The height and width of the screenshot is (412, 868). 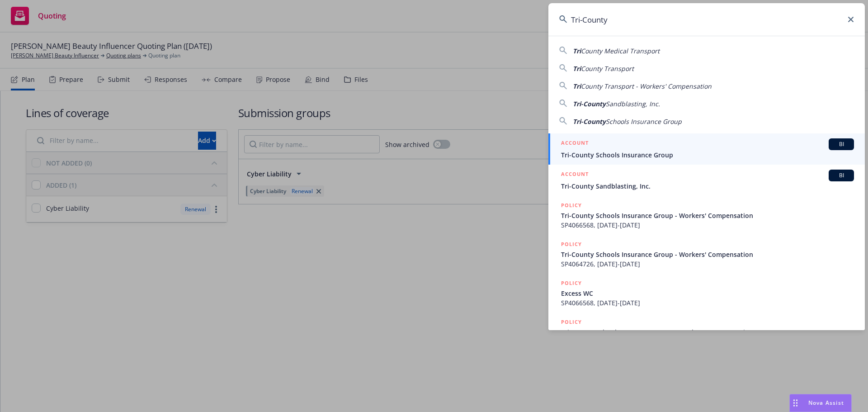 I want to click on div: Drag to move, so click(x=795, y=403).